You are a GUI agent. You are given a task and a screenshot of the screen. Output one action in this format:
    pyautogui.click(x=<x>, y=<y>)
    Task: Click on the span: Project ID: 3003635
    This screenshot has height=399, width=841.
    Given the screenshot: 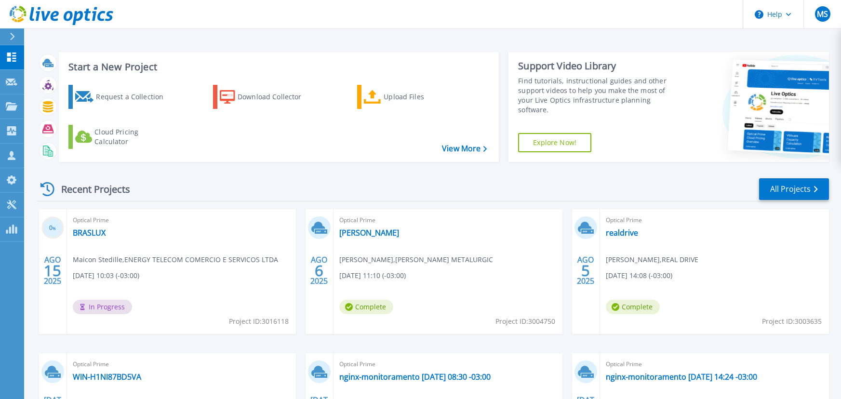 What is the action you would take?
    pyautogui.click(x=792, y=322)
    